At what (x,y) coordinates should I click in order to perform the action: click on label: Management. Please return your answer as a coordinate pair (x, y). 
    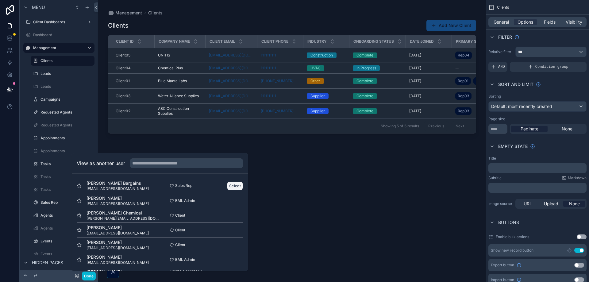
    Looking at the image, I should click on (58, 48).